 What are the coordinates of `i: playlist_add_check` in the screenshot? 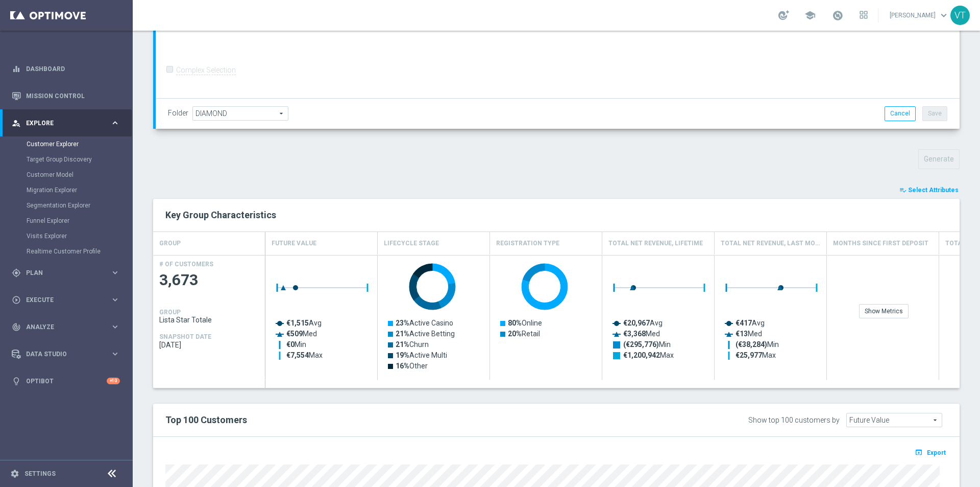 It's located at (903, 190).